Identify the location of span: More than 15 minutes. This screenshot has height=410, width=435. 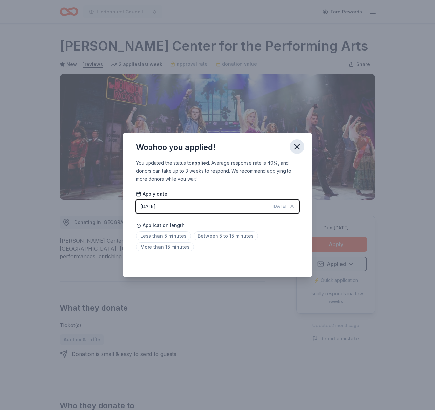
(165, 246).